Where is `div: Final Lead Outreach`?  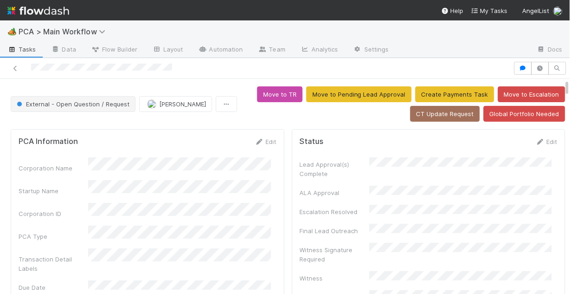 div: Final Lead Outreach is located at coordinates (334, 231).